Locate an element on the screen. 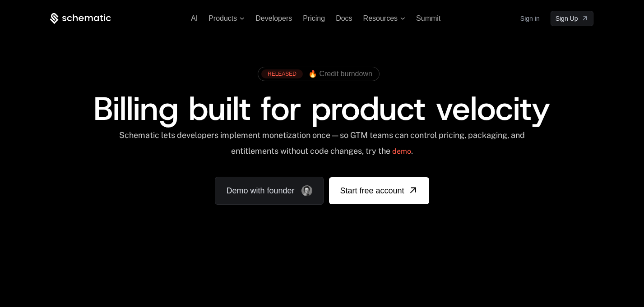 The width and height of the screenshot is (644, 307). span: Start free account is located at coordinates (372, 191).